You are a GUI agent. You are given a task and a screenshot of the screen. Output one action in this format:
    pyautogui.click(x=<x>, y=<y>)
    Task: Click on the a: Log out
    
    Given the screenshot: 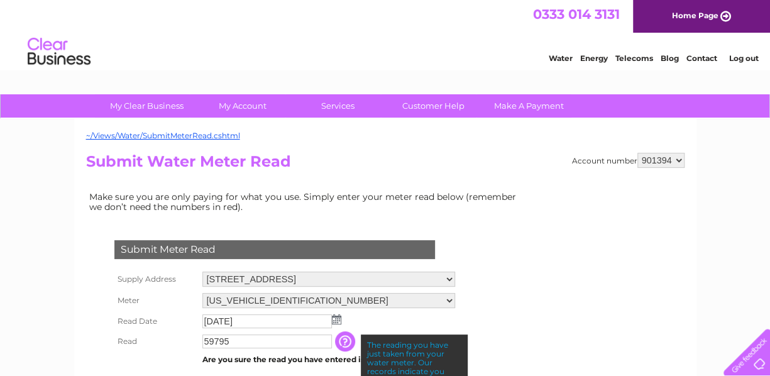 What is the action you would take?
    pyautogui.click(x=744, y=58)
    